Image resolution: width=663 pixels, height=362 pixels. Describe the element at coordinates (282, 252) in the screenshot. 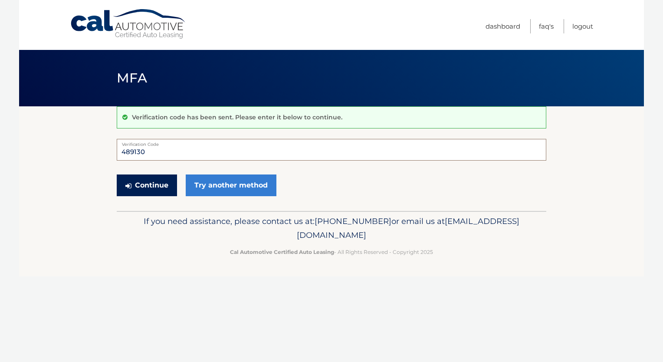

I see `strong: Cal Automotive Certified Auto Leasing` at that location.